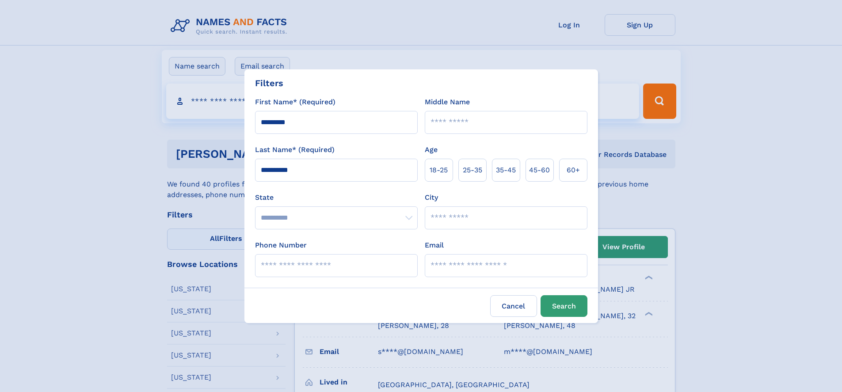 The width and height of the screenshot is (842, 392). Describe the element at coordinates (269, 83) in the screenshot. I see `div: Filters` at that location.